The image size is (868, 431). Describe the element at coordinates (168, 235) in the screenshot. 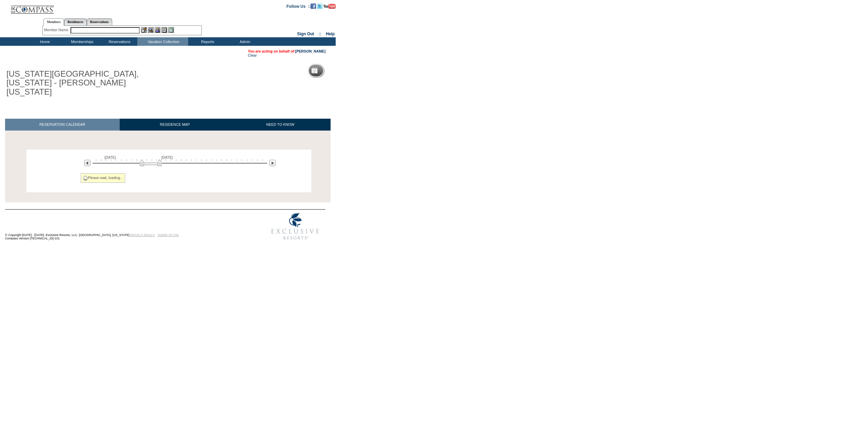

I see `a: TERMS OF USE` at that location.